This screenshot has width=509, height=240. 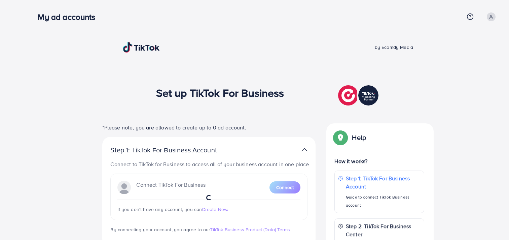 What do you see at coordinates (209, 127) in the screenshot?
I see `p: *Please note, you are allowed to create up to 0 ad account.` at bounding box center [209, 127].